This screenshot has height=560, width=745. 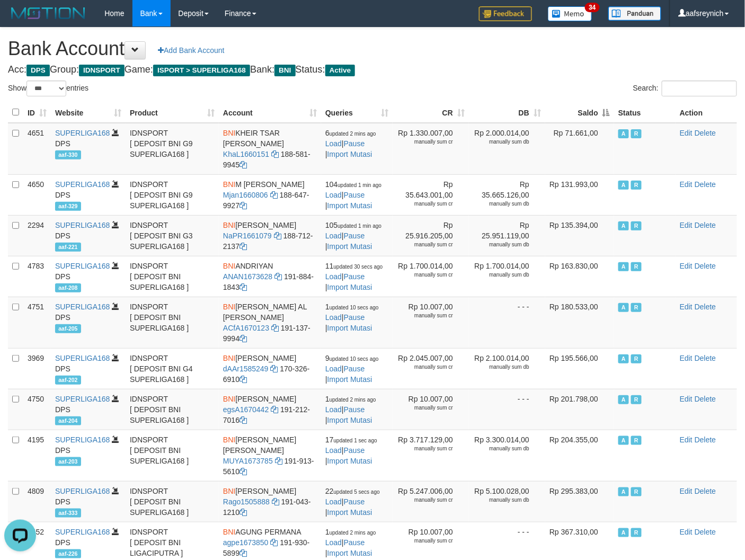 I want to click on span: updated 10 secs ago, so click(x=354, y=308).